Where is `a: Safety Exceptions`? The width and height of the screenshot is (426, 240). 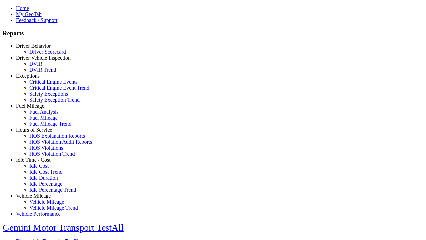
a: Safety Exceptions is located at coordinates (49, 93).